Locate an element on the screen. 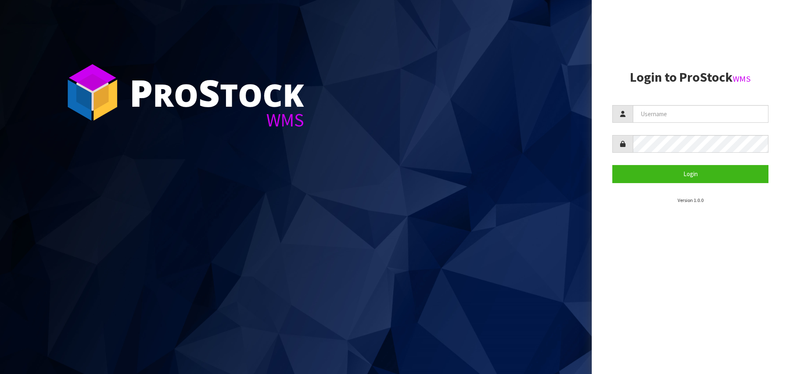 Image resolution: width=789 pixels, height=374 pixels. button: Login is located at coordinates (691, 174).